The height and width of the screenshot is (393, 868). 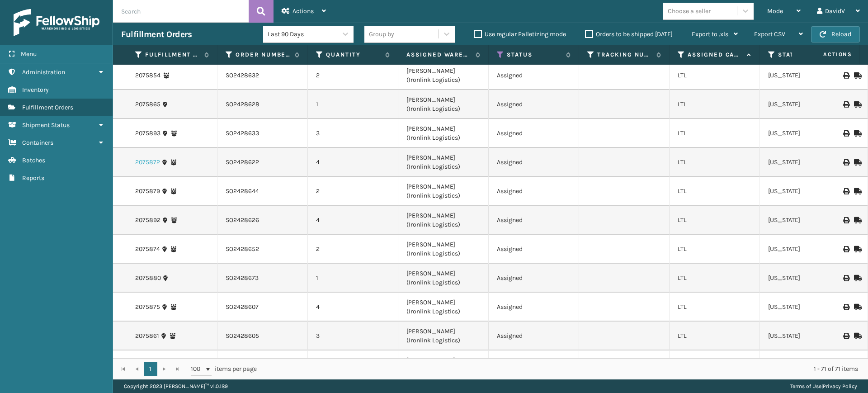 What do you see at coordinates (263, 365) in the screenshot?
I see `td: SO2428637` at bounding box center [263, 365].